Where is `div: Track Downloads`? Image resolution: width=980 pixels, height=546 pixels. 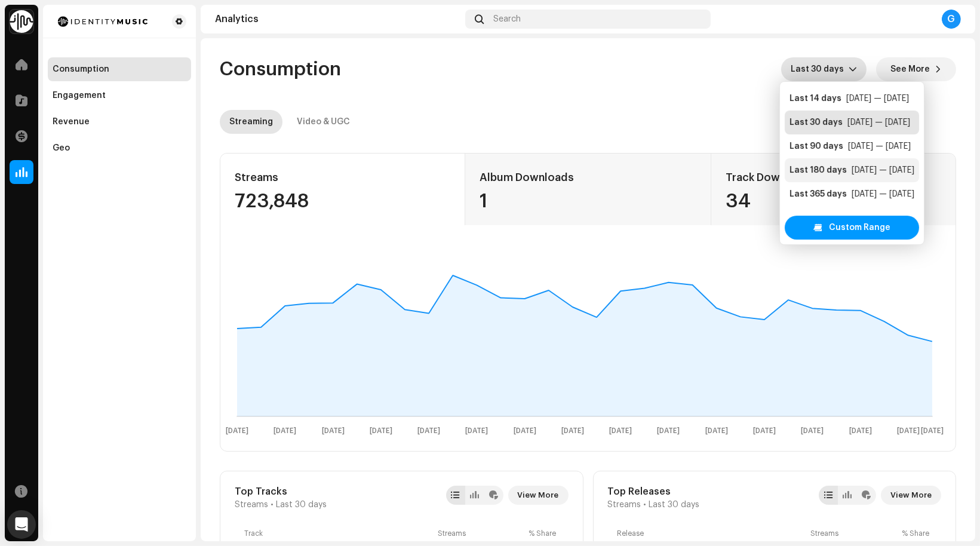 div: Track Downloads is located at coordinates (833, 177).